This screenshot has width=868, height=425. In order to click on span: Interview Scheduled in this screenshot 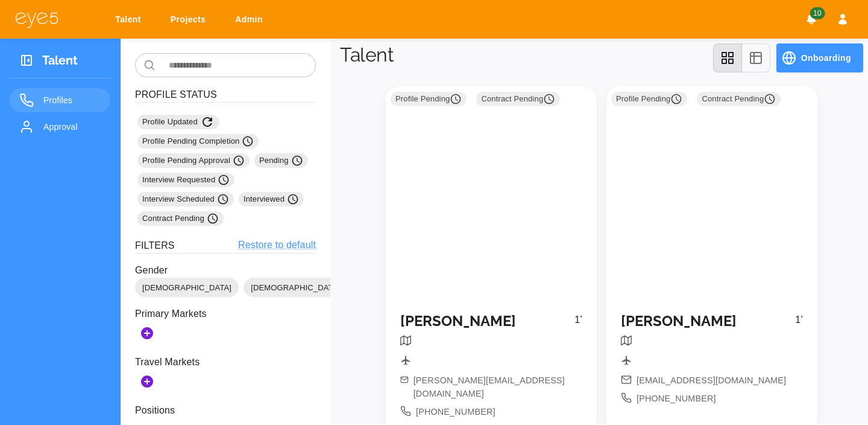, I will do `click(186, 199)`.